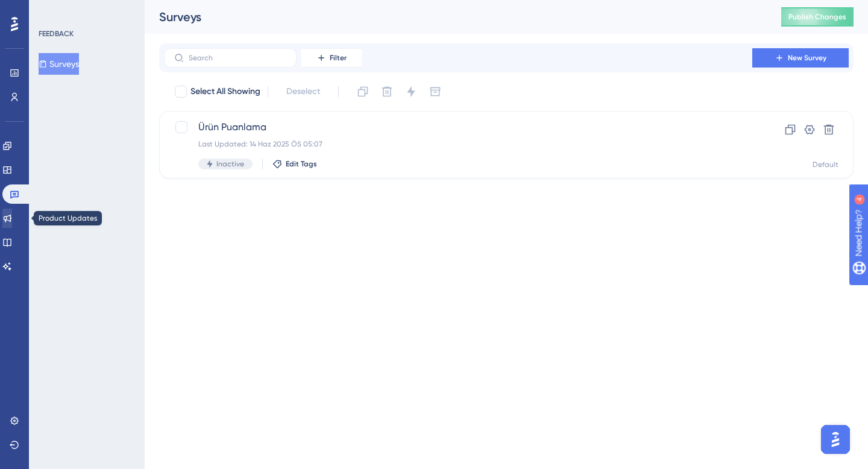 The height and width of the screenshot is (469, 868). What do you see at coordinates (230, 164) in the screenshot?
I see `span: Inactive` at bounding box center [230, 164].